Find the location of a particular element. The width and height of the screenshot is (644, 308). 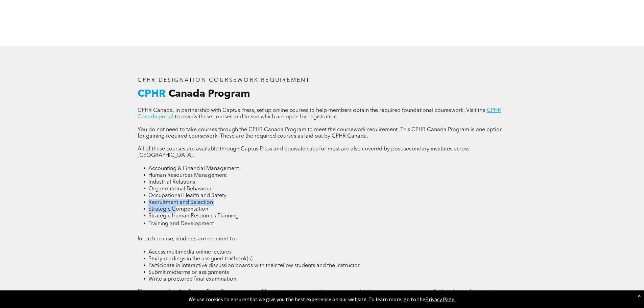

span: In each course, students are required to: is located at coordinates (187, 239).